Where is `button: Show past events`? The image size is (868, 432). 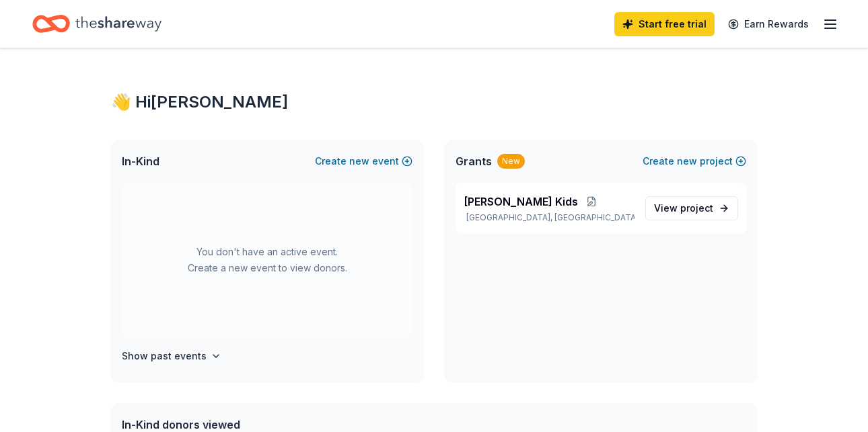
button: Show past events is located at coordinates (171, 357).